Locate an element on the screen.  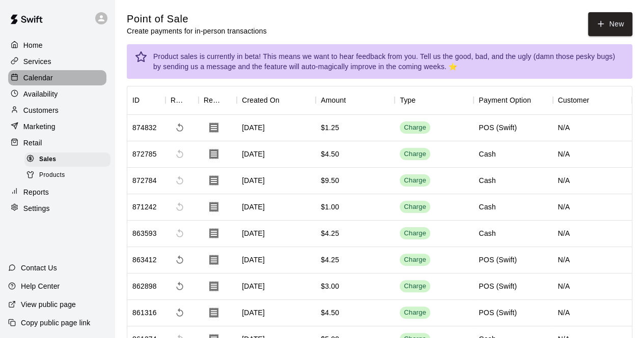
div: Amount is located at coordinates (355, 100).